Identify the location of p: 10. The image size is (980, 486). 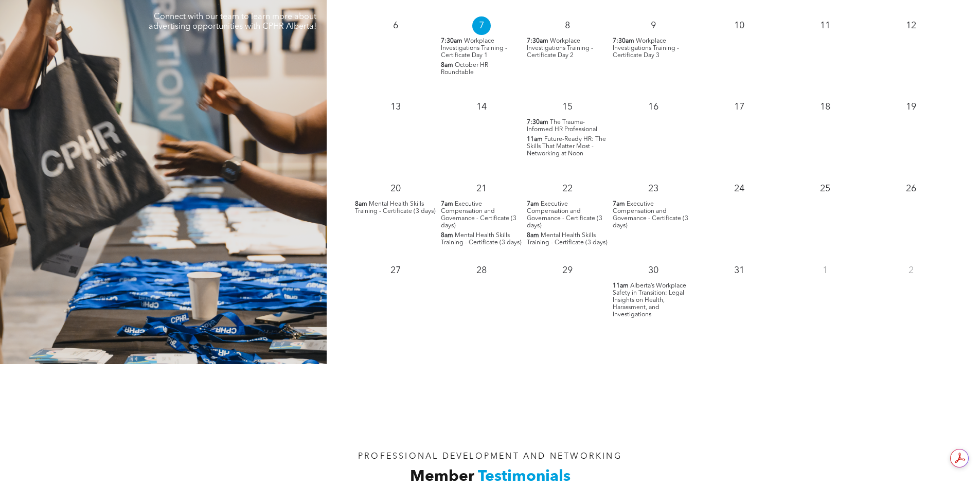
(739, 25).